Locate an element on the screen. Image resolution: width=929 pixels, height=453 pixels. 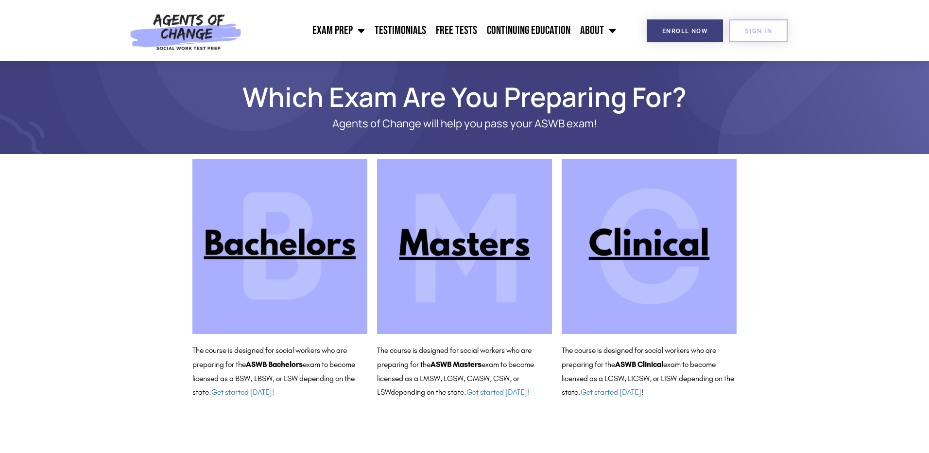
span: depending on the state. is located at coordinates (460, 392).